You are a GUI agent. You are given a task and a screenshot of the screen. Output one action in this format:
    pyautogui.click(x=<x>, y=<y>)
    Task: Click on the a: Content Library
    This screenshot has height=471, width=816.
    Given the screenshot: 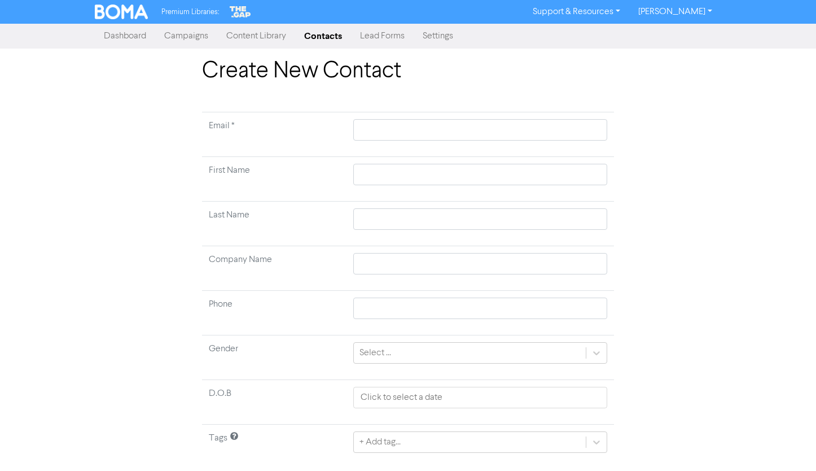 What is the action you would take?
    pyautogui.click(x=256, y=36)
    